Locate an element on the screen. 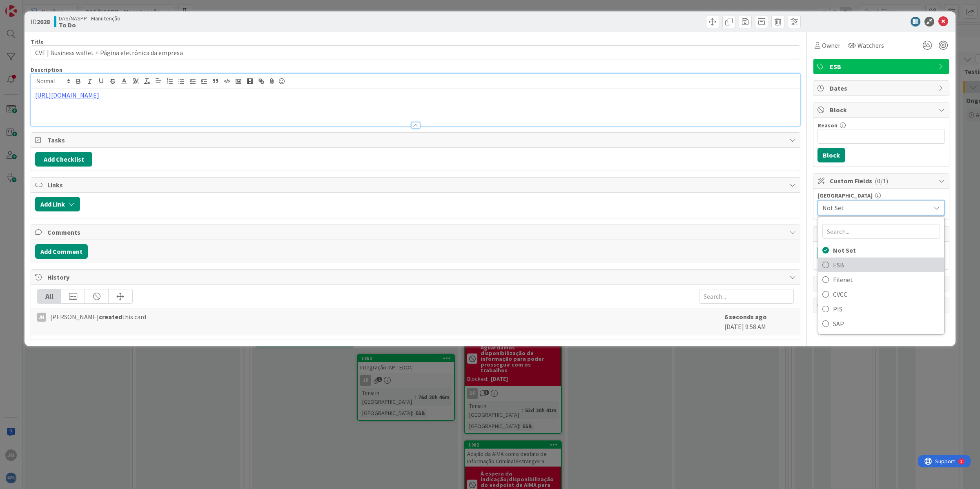 This screenshot has width=980, height=489. b: 6 seconds ago is located at coordinates (745, 316).